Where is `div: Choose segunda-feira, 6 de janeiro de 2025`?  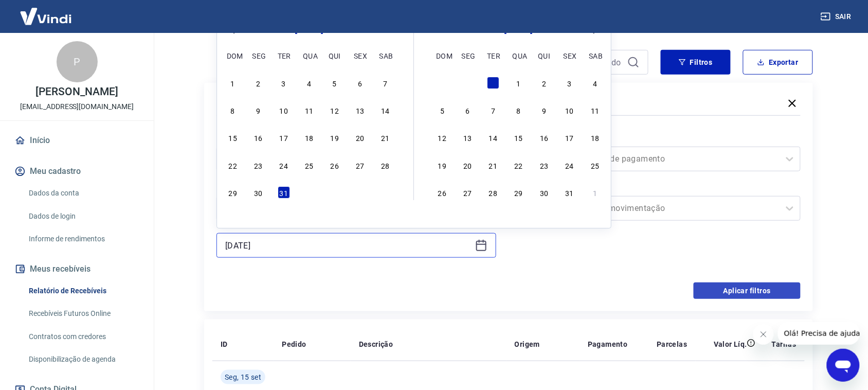 div: Choose segunda-feira, 6 de janeiro de 2025 is located at coordinates (468, 110).